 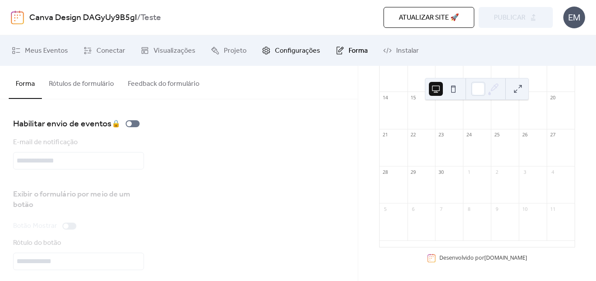 What do you see at coordinates (469, 134) in the screenshot?
I see `font: 24` at bounding box center [469, 134].